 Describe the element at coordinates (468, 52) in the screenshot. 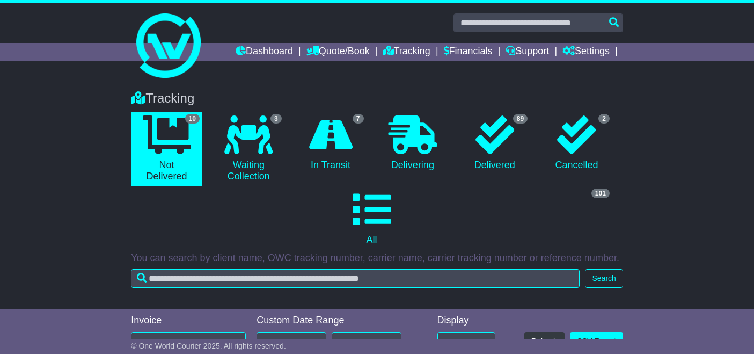

I see `a: Financials` at that location.